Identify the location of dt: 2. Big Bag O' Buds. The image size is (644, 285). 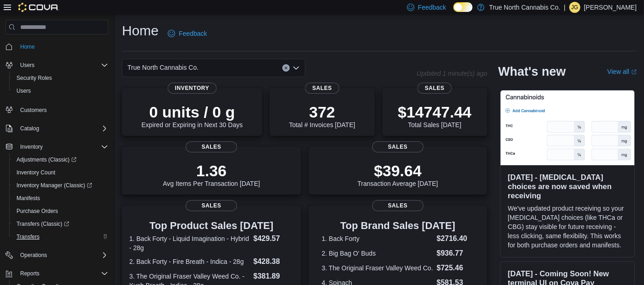
(377, 254).